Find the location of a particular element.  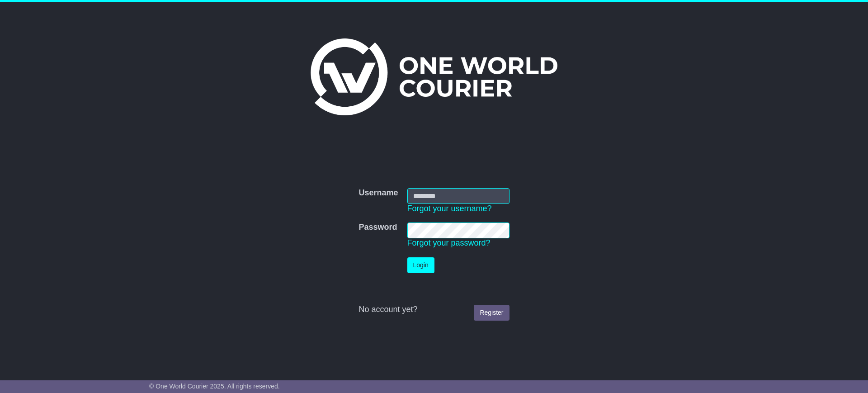

div: No account yet? is located at coordinates (433, 309).